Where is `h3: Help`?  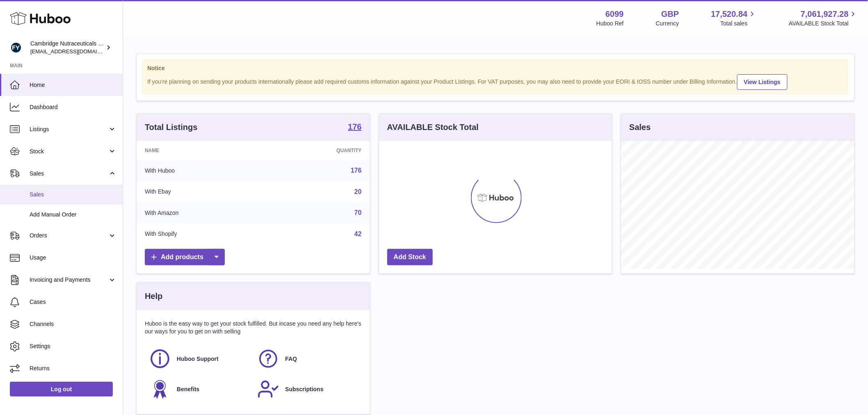 h3: Help is located at coordinates (153, 296).